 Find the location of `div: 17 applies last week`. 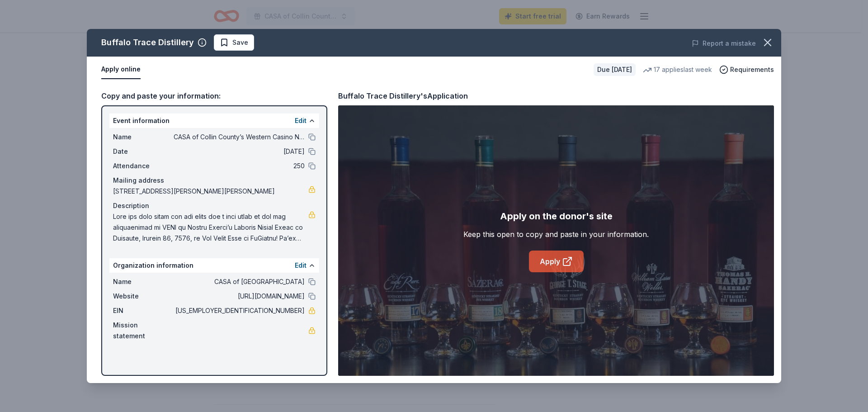

div: 17 applies last week is located at coordinates (677, 69).